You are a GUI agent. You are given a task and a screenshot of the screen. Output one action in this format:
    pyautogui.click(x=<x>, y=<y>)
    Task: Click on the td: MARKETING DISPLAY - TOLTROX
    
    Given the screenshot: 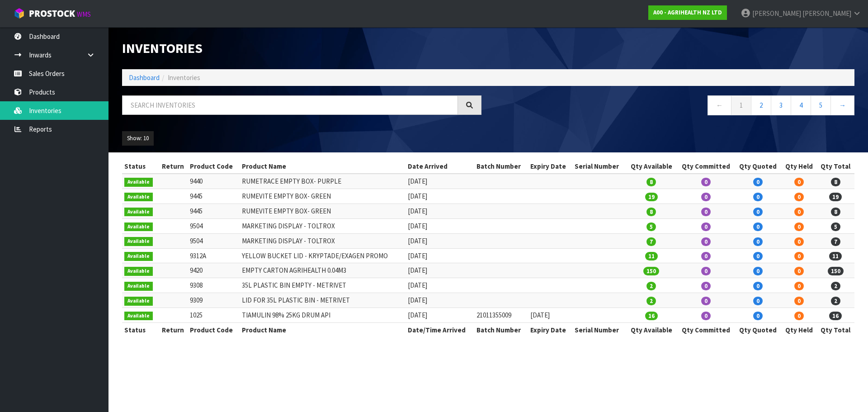 What is the action you would take?
    pyautogui.click(x=323, y=226)
    